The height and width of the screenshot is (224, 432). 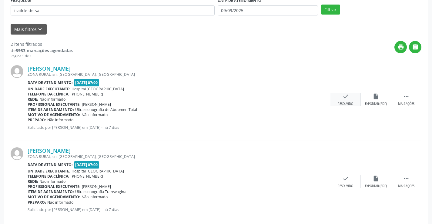 I want to click on div: de, so click(x=42, y=50).